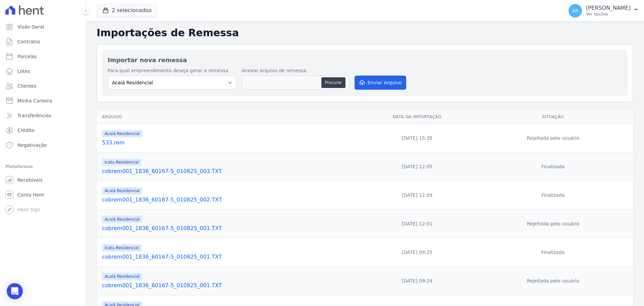 The height and width of the screenshot is (306, 644). I want to click on a: Recebíveis, so click(42, 180).